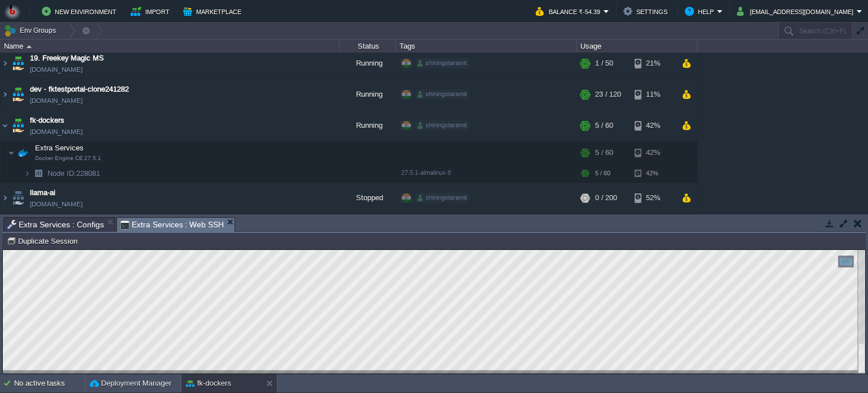 The height and width of the screenshot is (393, 868). I want to click on div: Name, so click(170, 46).